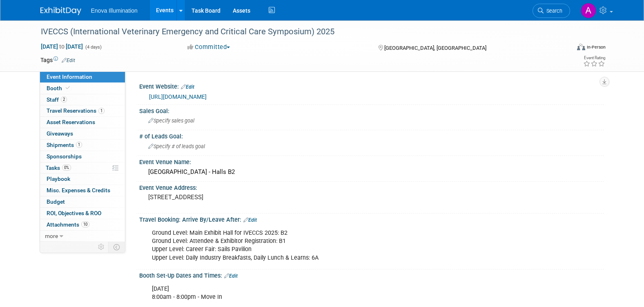  I want to click on a: Giveaways, so click(82, 134).